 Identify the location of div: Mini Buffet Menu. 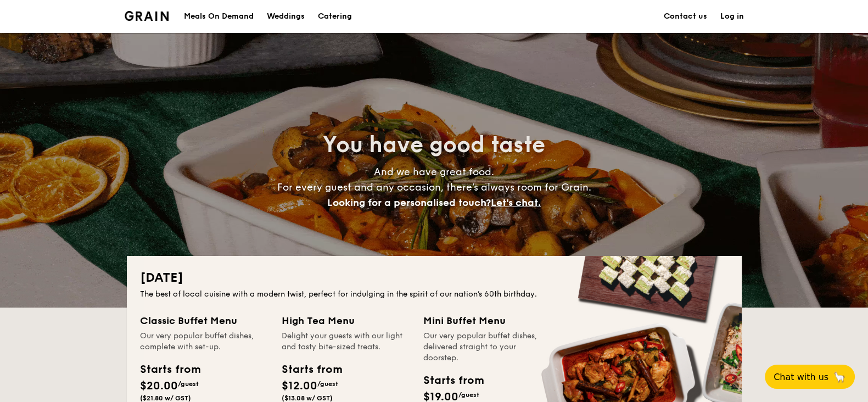
(488, 320).